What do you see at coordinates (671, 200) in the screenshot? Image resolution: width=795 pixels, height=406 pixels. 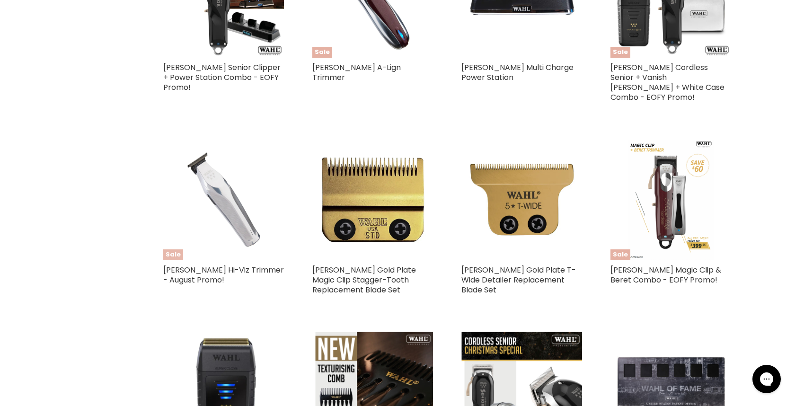 I see `a: Wahl Magic Clip & Beret Combo - EOFY Promo!Sale` at bounding box center [671, 200].